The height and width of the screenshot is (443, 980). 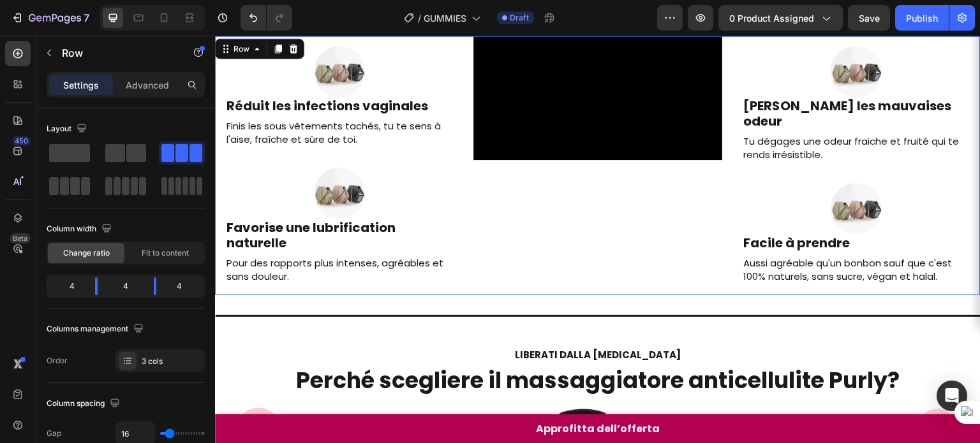 I want to click on button: 7, so click(x=50, y=18).